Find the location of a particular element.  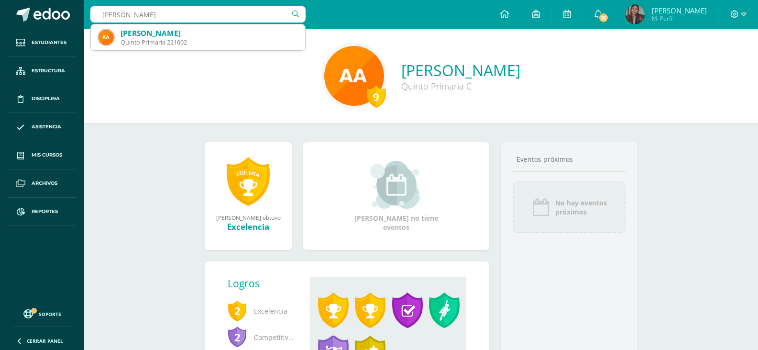

span: Cerrar panel is located at coordinates (45, 340).